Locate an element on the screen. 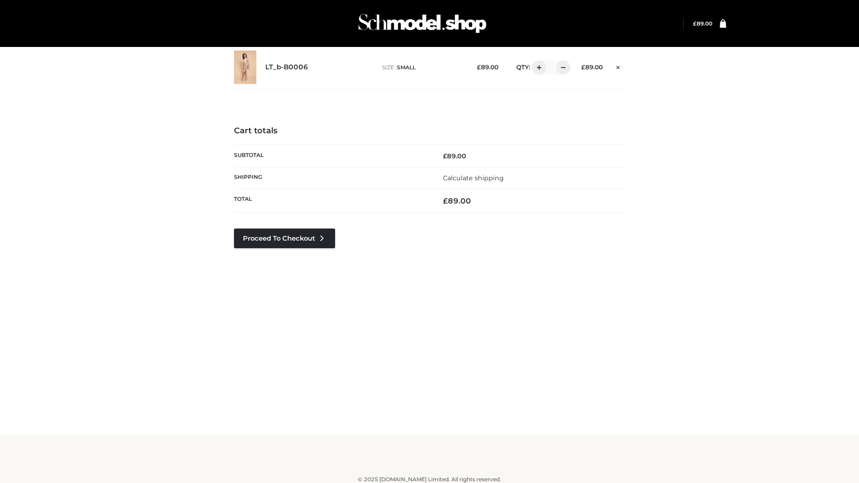 This screenshot has height=483, width=859. div: QTY: is located at coordinates (537, 68).